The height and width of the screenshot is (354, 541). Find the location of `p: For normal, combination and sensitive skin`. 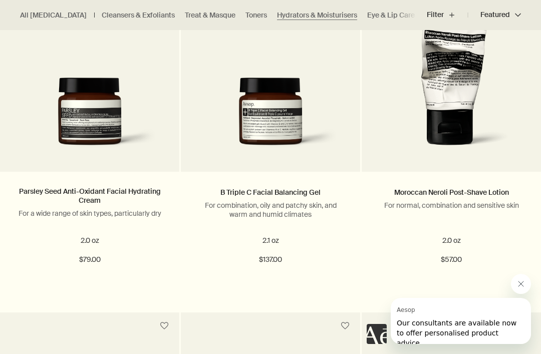

p: For normal, combination and sensitive skin is located at coordinates (451, 205).